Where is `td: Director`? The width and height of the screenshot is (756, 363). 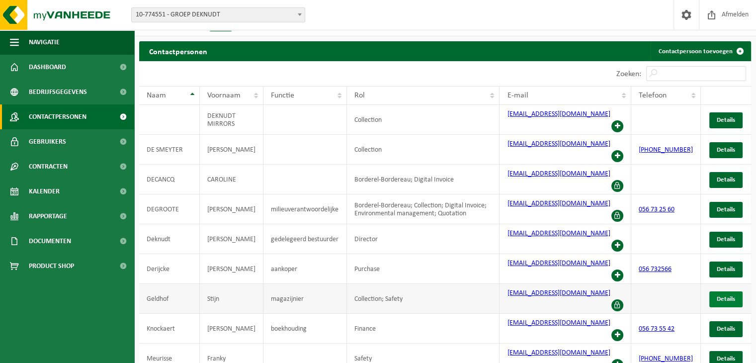
td: Director is located at coordinates (423, 239).